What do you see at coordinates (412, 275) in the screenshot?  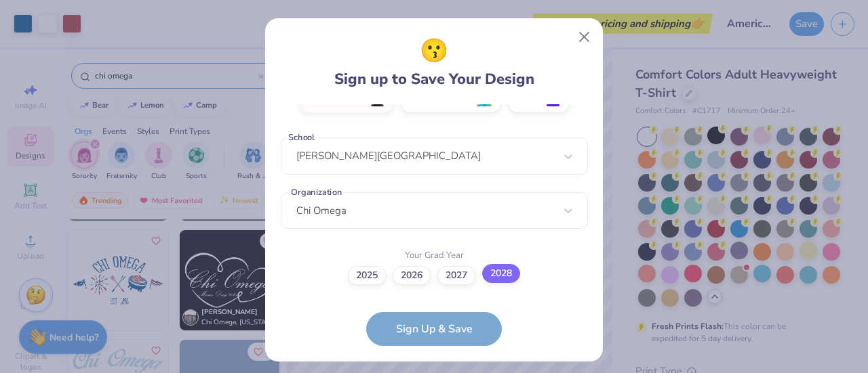 I see `label: 2026` at bounding box center [412, 275].